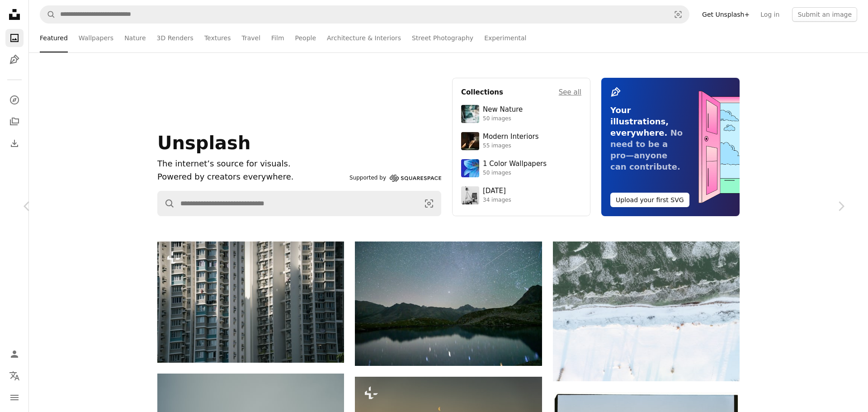 The height and width of the screenshot is (412, 868). Describe the element at coordinates (511, 137) in the screenshot. I see `div: Modern Interiors` at that location.